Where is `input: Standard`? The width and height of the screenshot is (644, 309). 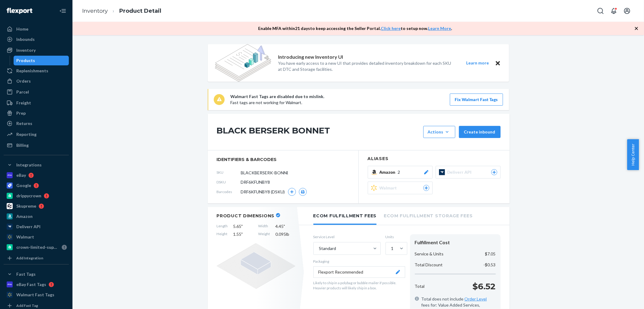
input: Standard is located at coordinates (319, 248).